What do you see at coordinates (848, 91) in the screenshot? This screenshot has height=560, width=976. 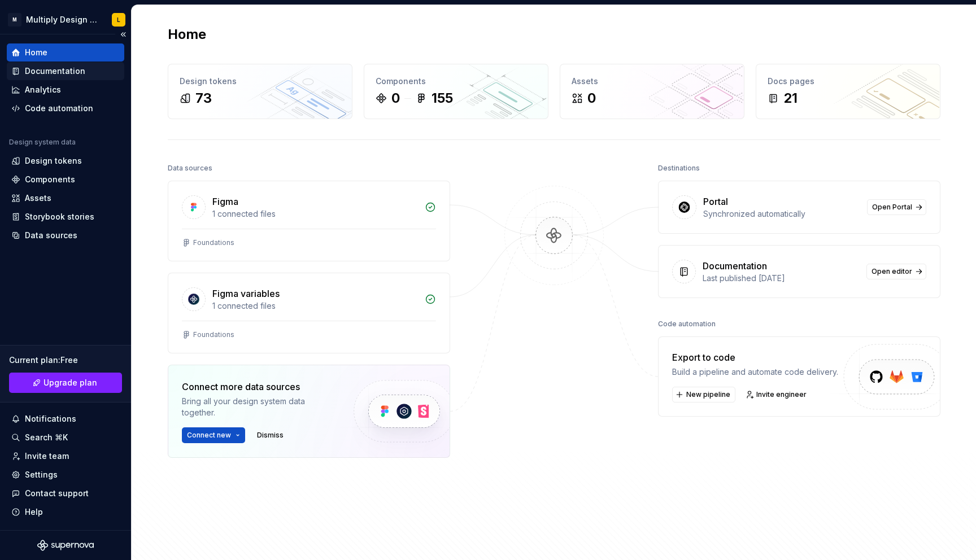 I see `a: Docs pages21` at bounding box center [848, 91].